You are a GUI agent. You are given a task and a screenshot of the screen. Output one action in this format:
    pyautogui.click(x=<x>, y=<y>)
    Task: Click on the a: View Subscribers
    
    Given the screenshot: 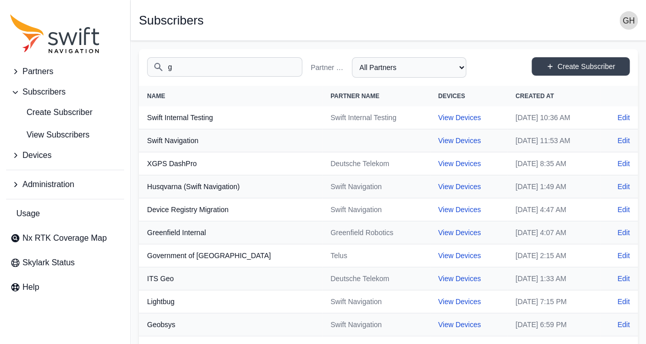 What is the action you would take?
    pyautogui.click(x=65, y=135)
    